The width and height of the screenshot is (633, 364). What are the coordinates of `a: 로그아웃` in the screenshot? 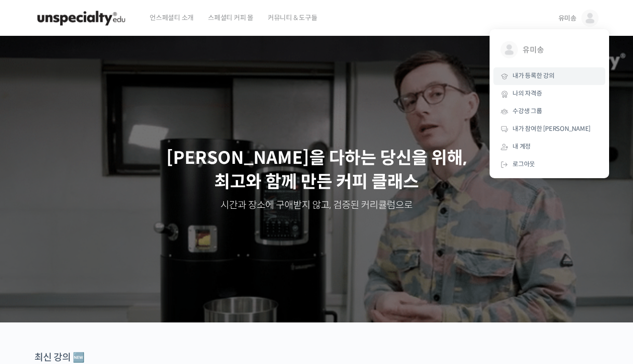 It's located at (549, 164).